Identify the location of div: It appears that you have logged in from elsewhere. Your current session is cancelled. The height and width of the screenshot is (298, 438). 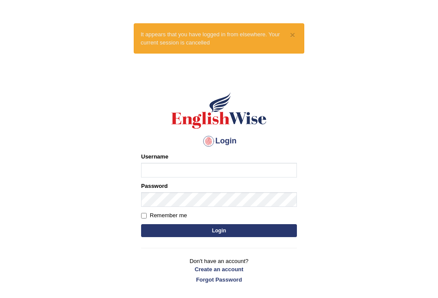
(219, 38).